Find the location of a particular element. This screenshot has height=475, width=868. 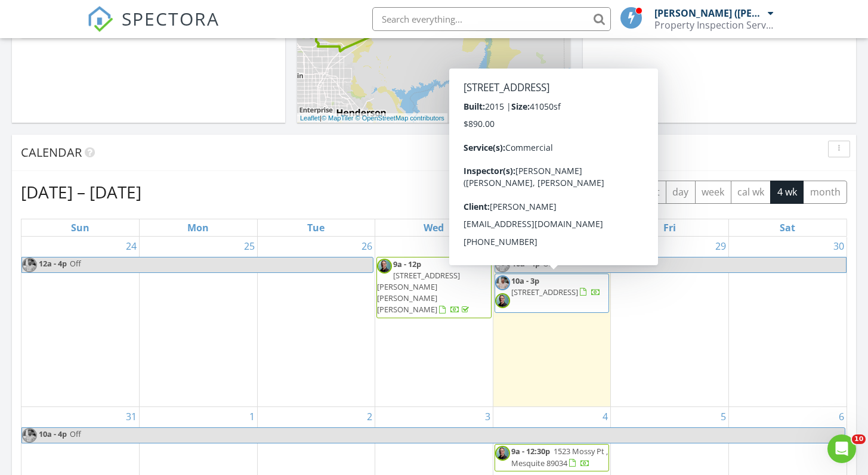

span: Calendar is located at coordinates (51, 152).